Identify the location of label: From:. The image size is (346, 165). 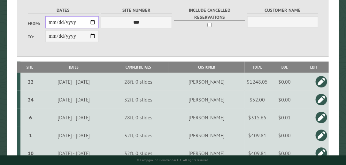
(37, 23).